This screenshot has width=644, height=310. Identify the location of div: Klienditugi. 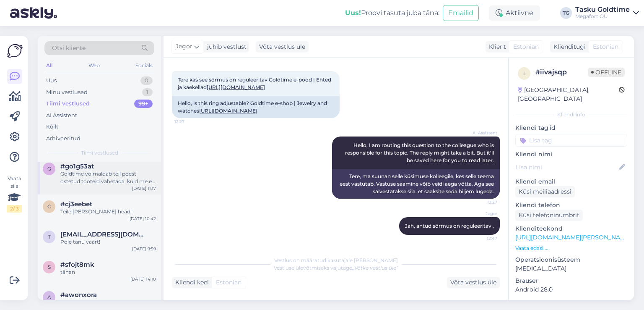
(568, 47).